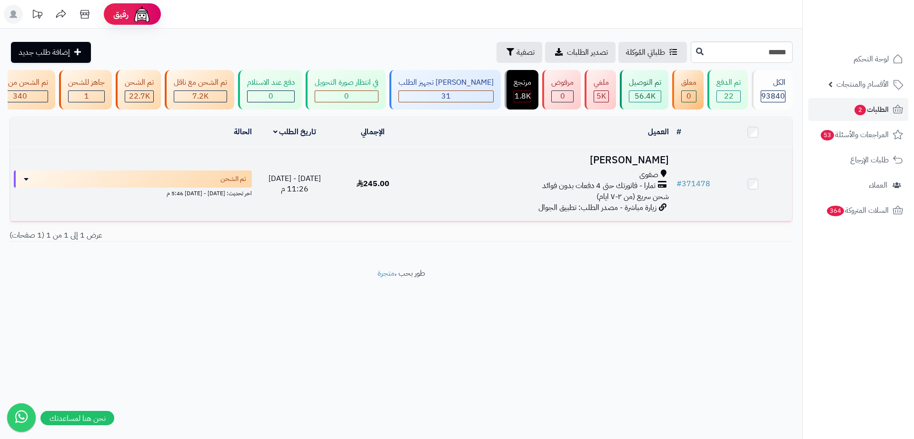 Image resolution: width=914 pixels, height=439 pixels. Describe the element at coordinates (295, 132) in the screenshot. I see `a: تاريخ الطلب` at that location.